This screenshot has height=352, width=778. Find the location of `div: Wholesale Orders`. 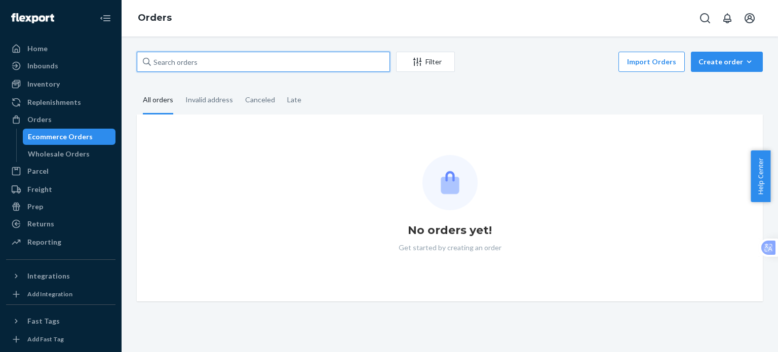

div: Wholesale Orders is located at coordinates (59, 154).